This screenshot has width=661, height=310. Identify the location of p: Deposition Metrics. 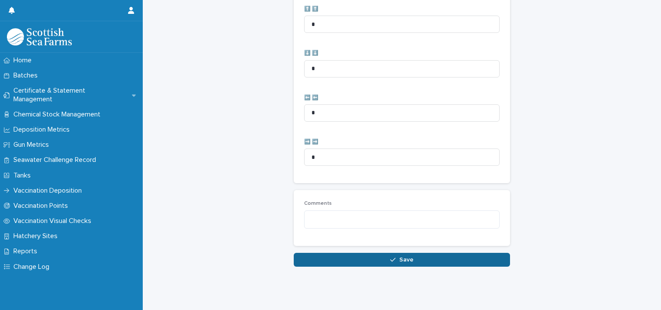
(43, 129).